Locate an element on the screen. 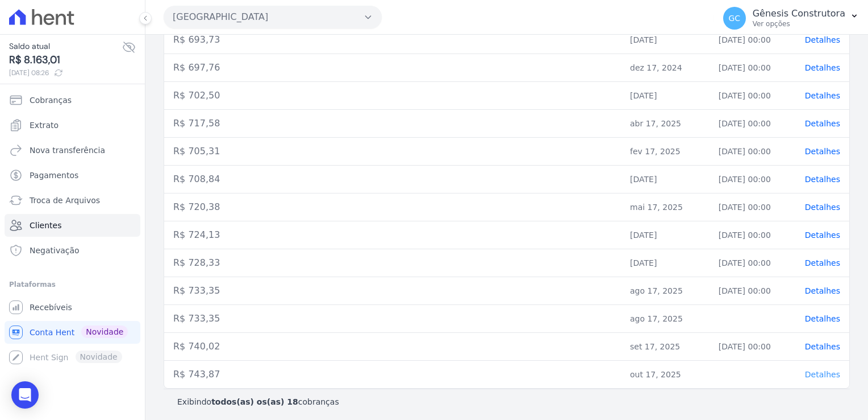  td: set 17, 2025 is located at coordinates (665, 346).